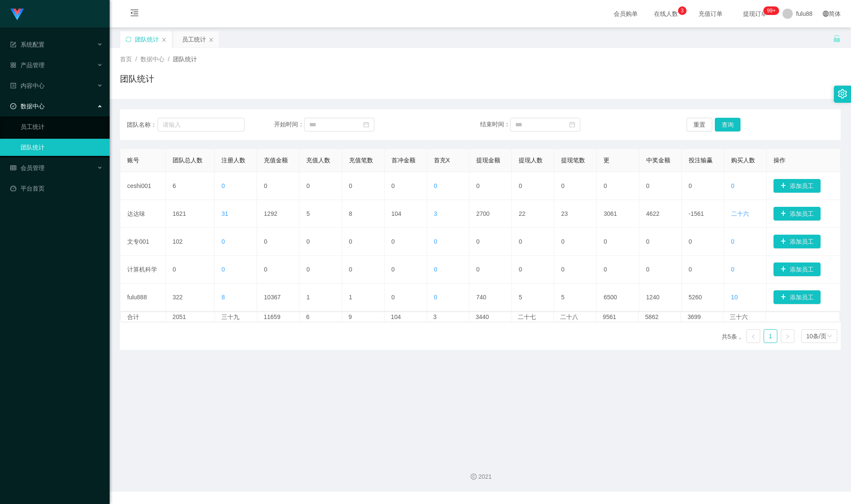 The image size is (851, 504). What do you see at coordinates (481, 297) in the screenshot?
I see `font: 740` at bounding box center [481, 297].